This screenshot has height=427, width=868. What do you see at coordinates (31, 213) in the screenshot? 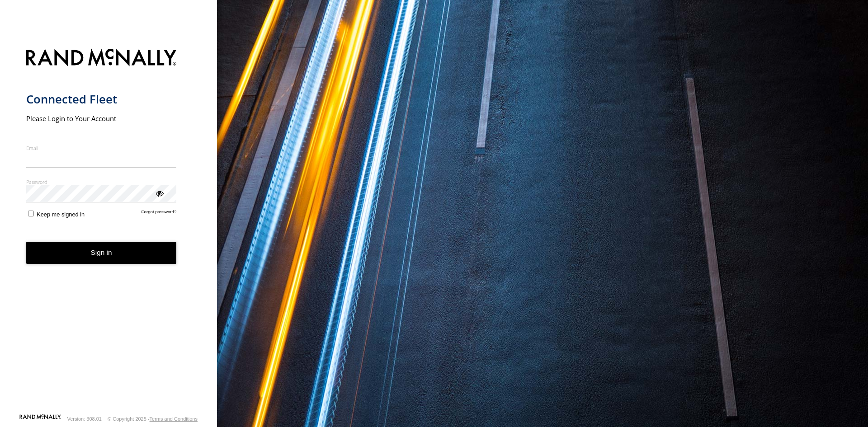
I see `input: Keep me signed in` at bounding box center [31, 213].